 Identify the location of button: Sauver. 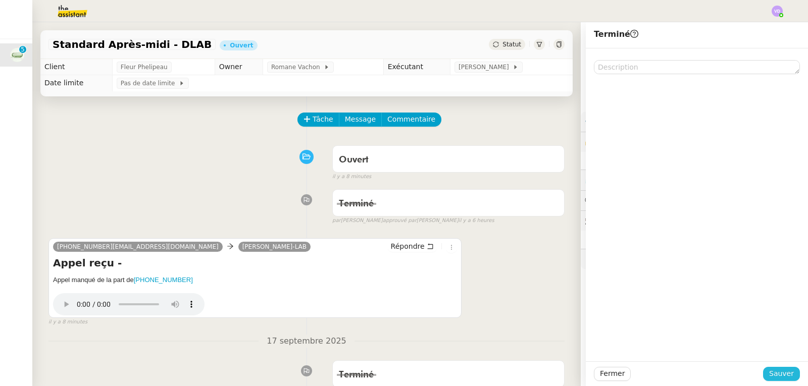
(781, 374).